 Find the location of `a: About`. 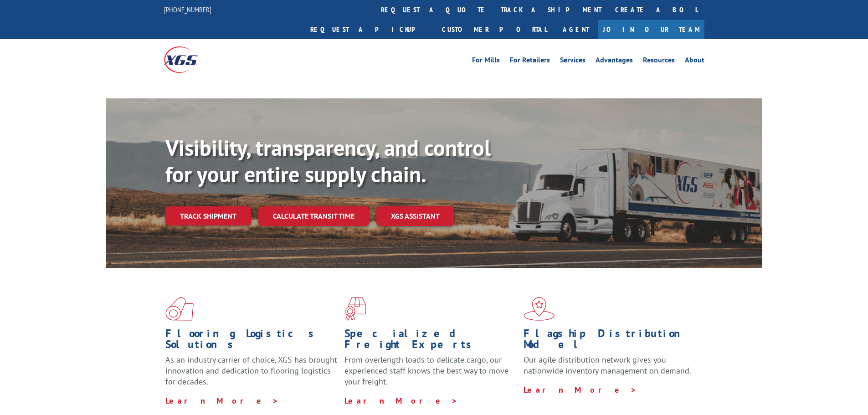

a: About is located at coordinates (694, 61).